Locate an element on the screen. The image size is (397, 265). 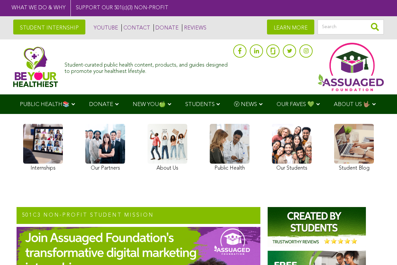
div: Student-curated public health content, products, and guides designed to promote your healthiest l... is located at coordinates (147, 67).